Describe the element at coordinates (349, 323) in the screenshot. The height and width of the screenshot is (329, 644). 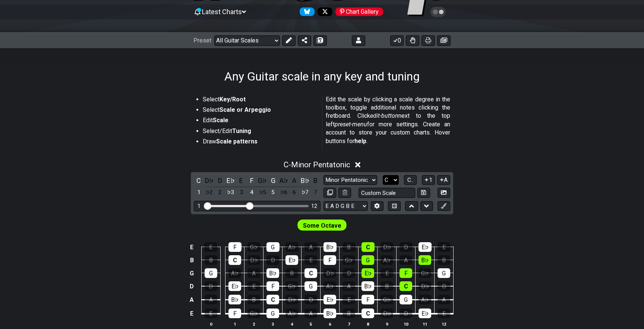
I see `th: 7` at that location.